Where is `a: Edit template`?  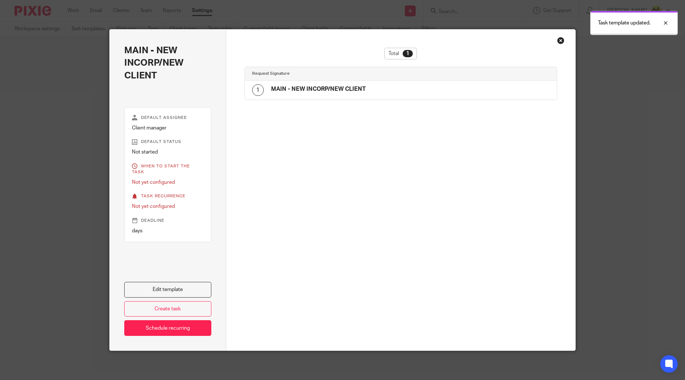
a: Edit template is located at coordinates (168, 289).